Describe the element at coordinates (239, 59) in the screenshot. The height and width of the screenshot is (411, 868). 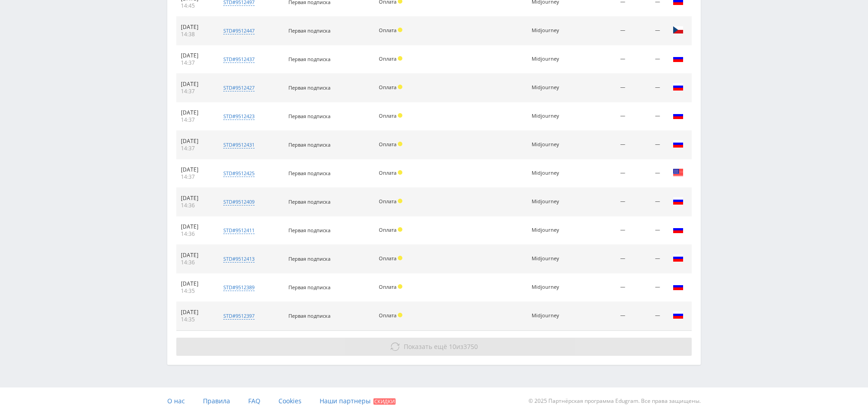
I see `div: std#9512437` at that location.